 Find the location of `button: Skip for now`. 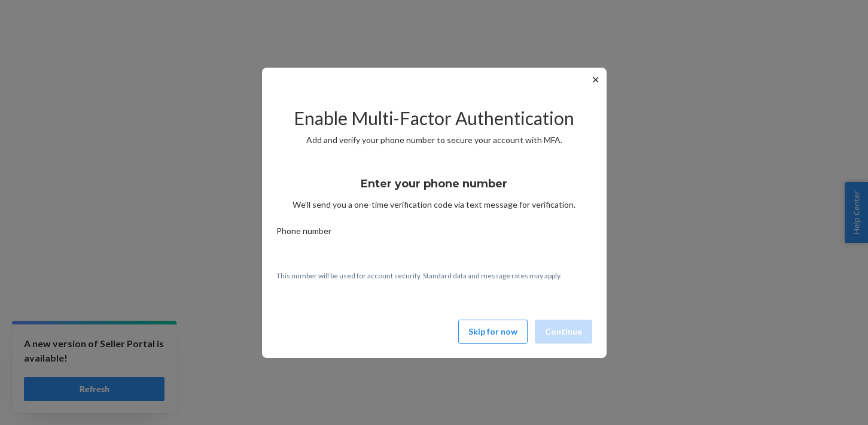

button: Skip for now is located at coordinates (493, 332).